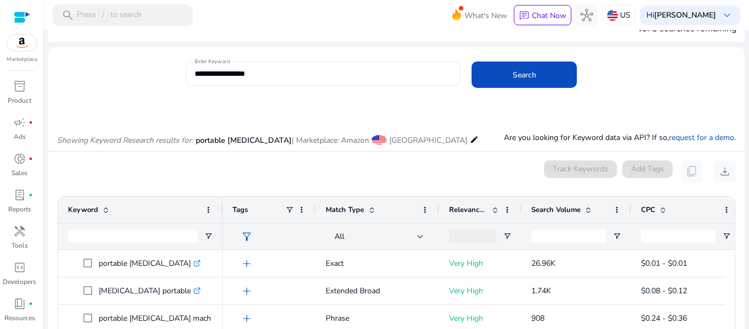  What do you see at coordinates (469, 210) in the screenshot?
I see `span: Relevance Score` at bounding box center [469, 210].